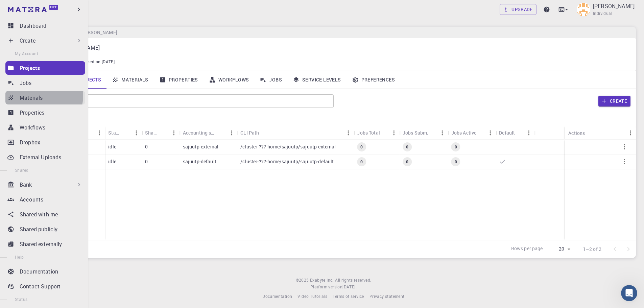 The height and width of the screenshot is (308, 644). What do you see at coordinates (26, 54) in the screenshot?
I see `span: My Account` at bounding box center [26, 54].